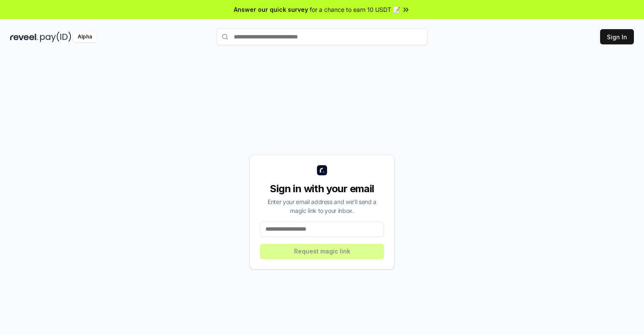 Image resolution: width=644 pixels, height=335 pixels. What do you see at coordinates (55, 37) in the screenshot?
I see `img: pay_id` at bounding box center [55, 37].